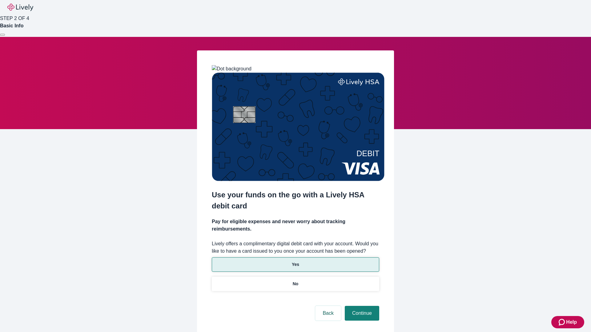 This screenshot has width=591, height=332. I want to click on img: Lively, so click(20, 7).